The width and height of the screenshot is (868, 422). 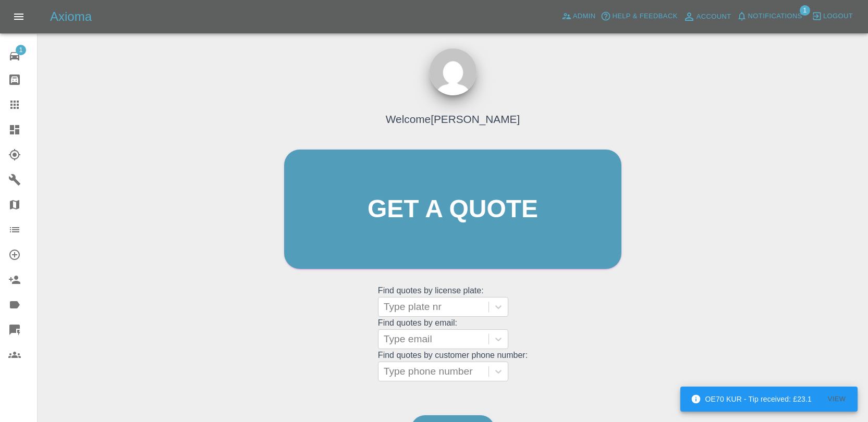 What do you see at coordinates (838, 16) in the screenshot?
I see `span: Logout` at bounding box center [838, 16].